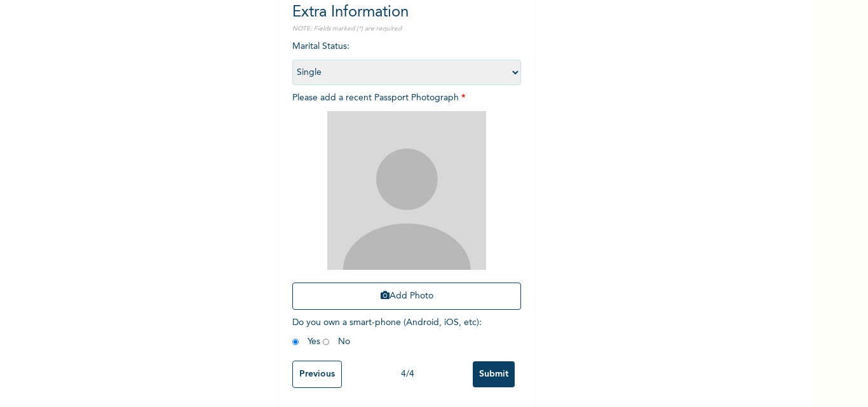 Image resolution: width=868 pixels, height=407 pixels. What do you see at coordinates (407, 205) in the screenshot?
I see `span: Please add a recent Passport Photograph` at bounding box center [407, 205].